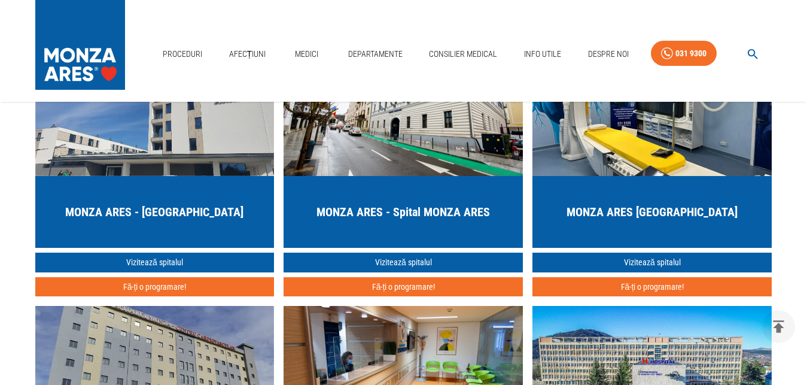  I want to click on img: MONZA ARES Bucuresti, so click(155, 104).